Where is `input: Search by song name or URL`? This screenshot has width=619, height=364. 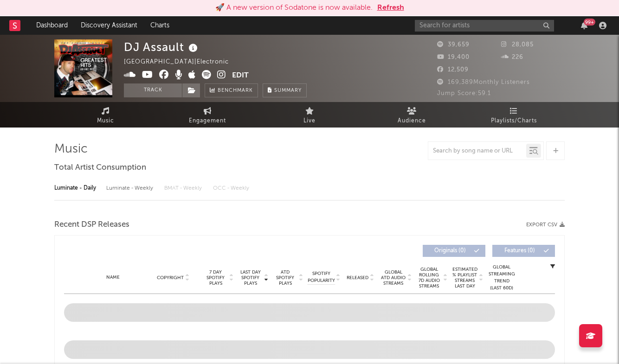
input: Search by song name or URL is located at coordinates (477, 151).